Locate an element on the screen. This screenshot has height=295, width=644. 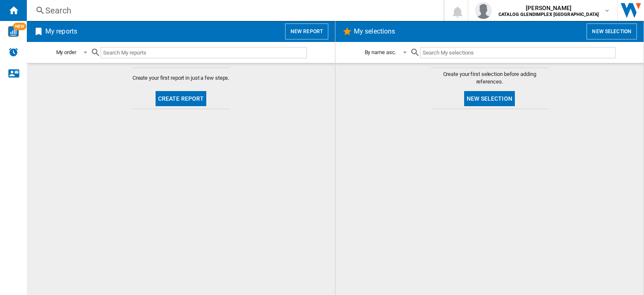
span: NEW is located at coordinates (20, 27).